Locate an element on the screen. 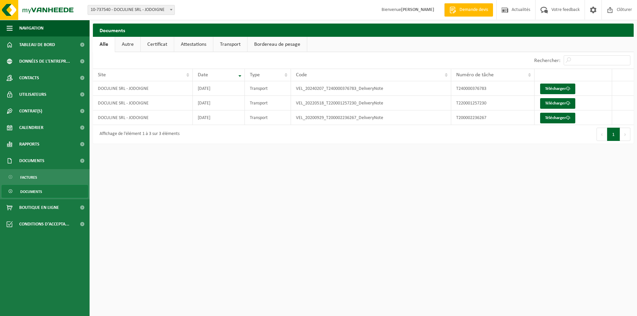 This screenshot has width=637, height=316. button: 1 is located at coordinates (613, 134).